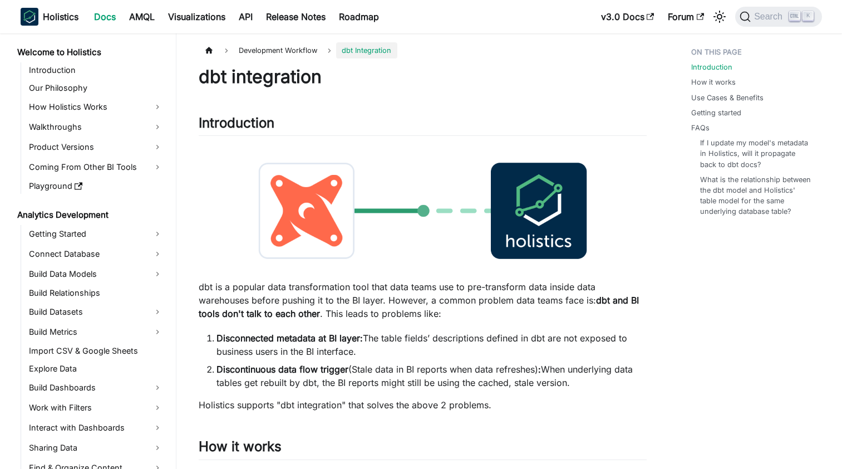 The height and width of the screenshot is (469, 842). What do you see at coordinates (90, 52) in the screenshot?
I see `a: Welcome to Holistics` at bounding box center [90, 52].